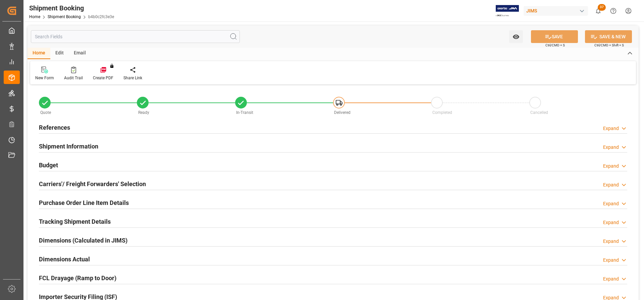 This screenshot has height=300, width=644. Describe the element at coordinates (133, 78) in the screenshot. I see `div: Share Link` at that location.